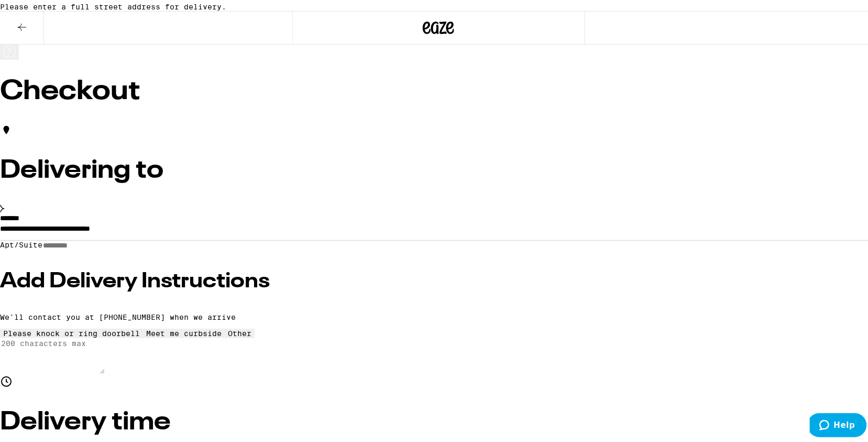 The image size is (868, 442). I want to click on button: Meet me curbside, so click(184, 331).